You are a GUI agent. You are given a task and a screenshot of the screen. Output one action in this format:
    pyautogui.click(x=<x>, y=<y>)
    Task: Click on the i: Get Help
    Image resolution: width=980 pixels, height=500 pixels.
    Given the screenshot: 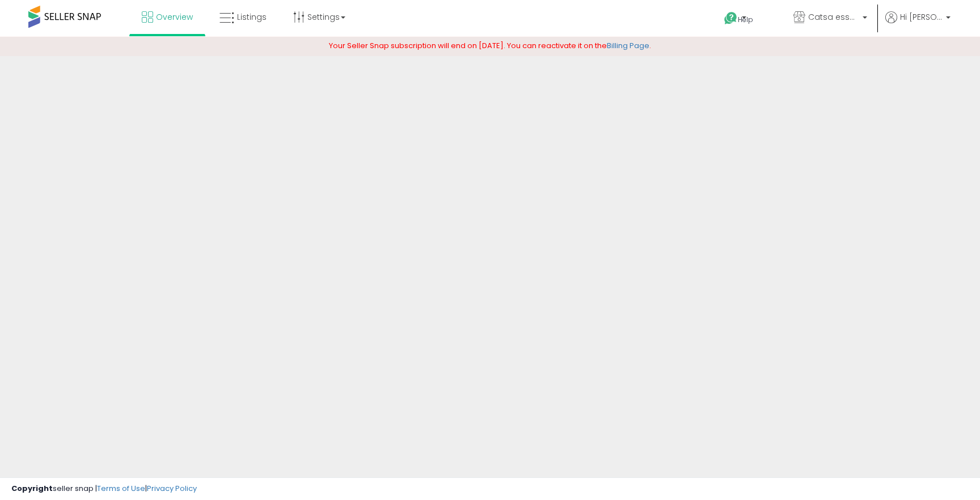 What is the action you would take?
    pyautogui.click(x=730, y=18)
    